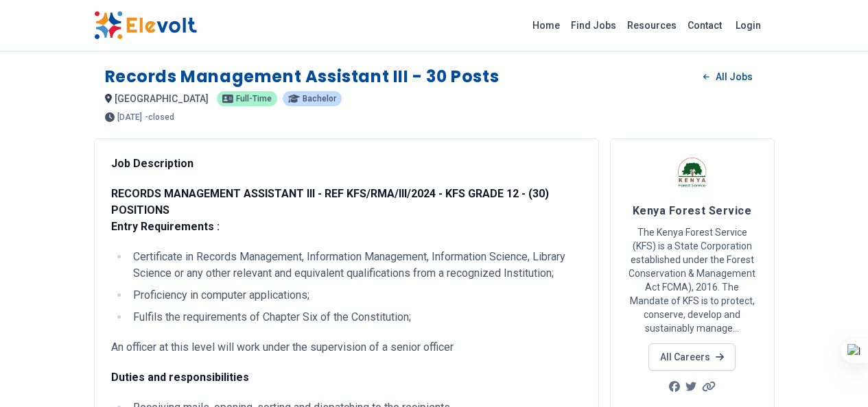  What do you see at coordinates (652, 26) in the screenshot?
I see `a: Resources` at bounding box center [652, 26].